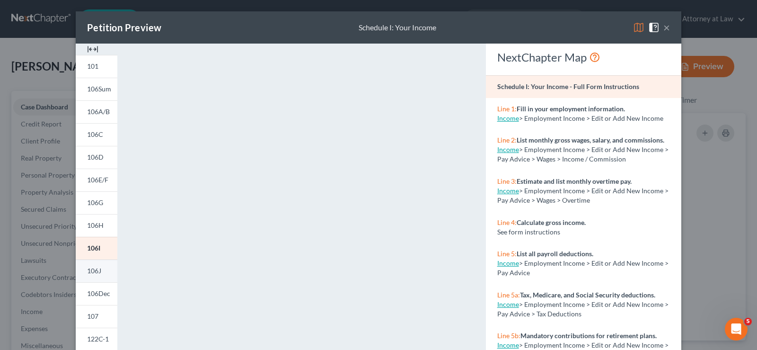  What do you see at coordinates (94, 247) in the screenshot?
I see `span: 106I` at bounding box center [94, 247].